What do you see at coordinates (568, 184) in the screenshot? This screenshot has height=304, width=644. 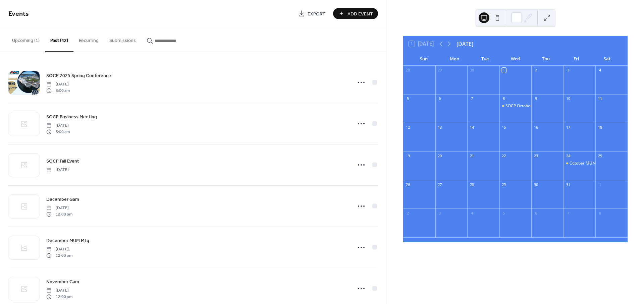 I see `div: 31` at bounding box center [568, 184].